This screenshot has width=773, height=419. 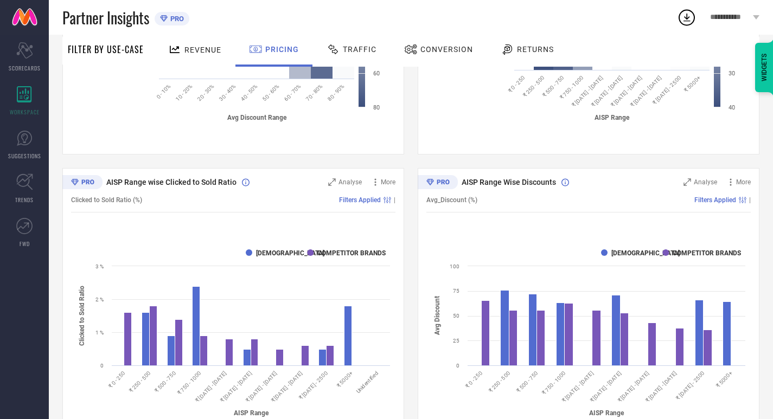 What do you see at coordinates (24, 68) in the screenshot?
I see `span: SCORECARDS` at bounding box center [24, 68].